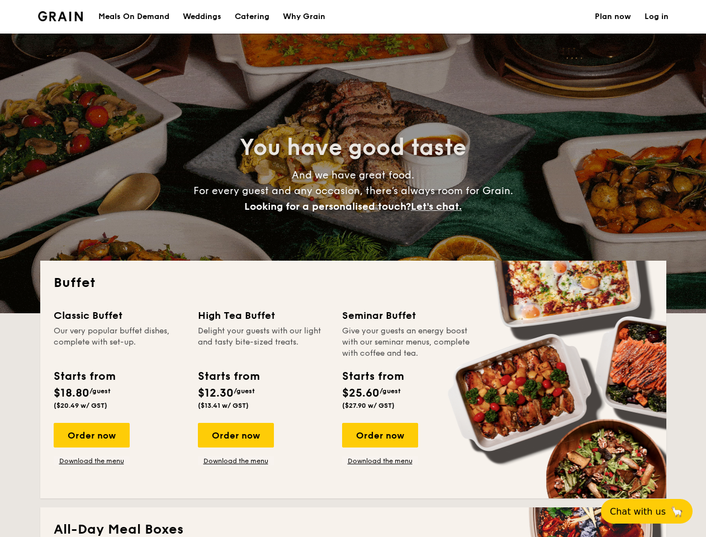 This screenshot has height=537, width=706. What do you see at coordinates (436, 206) in the screenshot?
I see `span: Let's chat.` at bounding box center [436, 206].